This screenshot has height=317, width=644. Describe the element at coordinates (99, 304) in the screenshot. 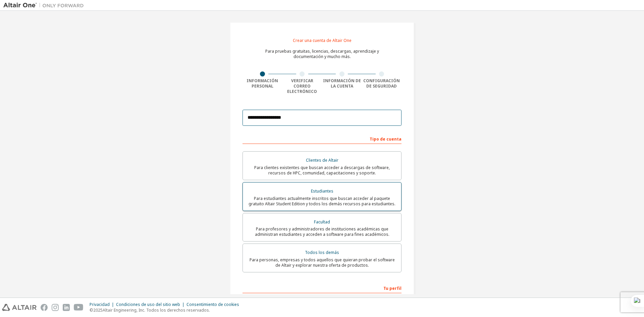

I see `font: Privacidad` at that location.